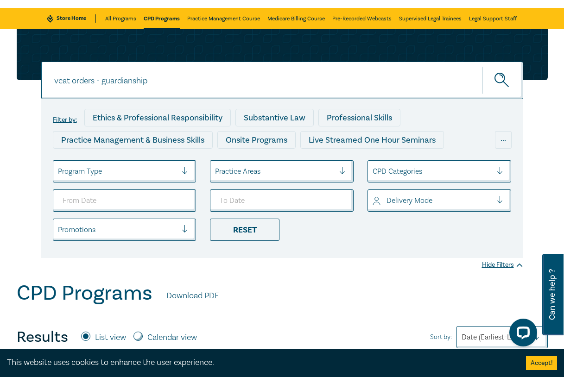  Describe the element at coordinates (42, 337) in the screenshot. I see `h4: Results` at that location.